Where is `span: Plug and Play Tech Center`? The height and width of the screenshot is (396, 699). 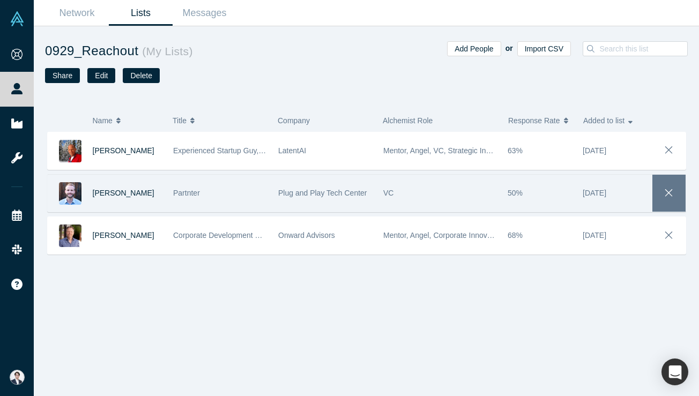 span: Plug and Play Tech Center is located at coordinates (322, 193).